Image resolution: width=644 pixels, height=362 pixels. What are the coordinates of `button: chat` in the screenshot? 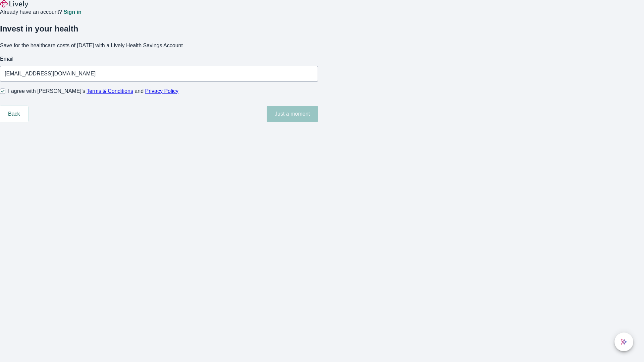 It's located at (624, 342).